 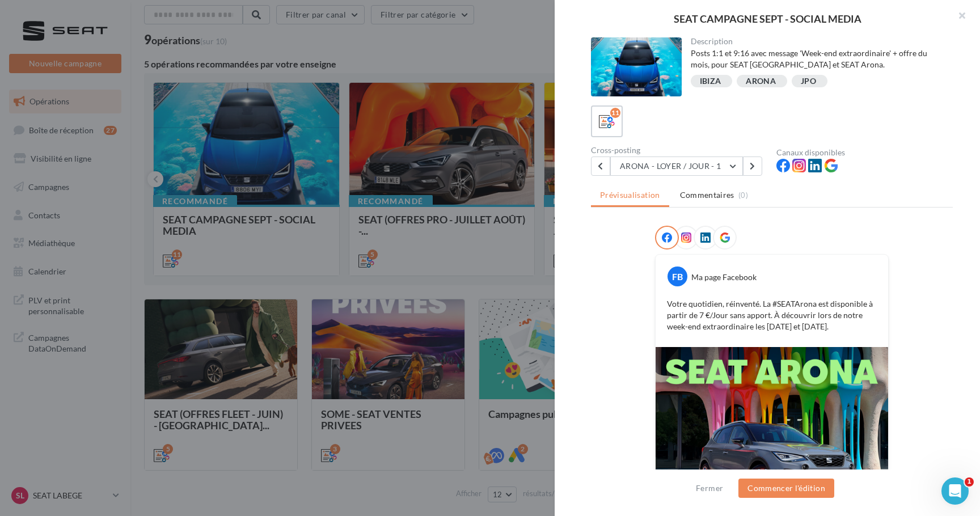 I want to click on div: JPO, so click(x=808, y=81).